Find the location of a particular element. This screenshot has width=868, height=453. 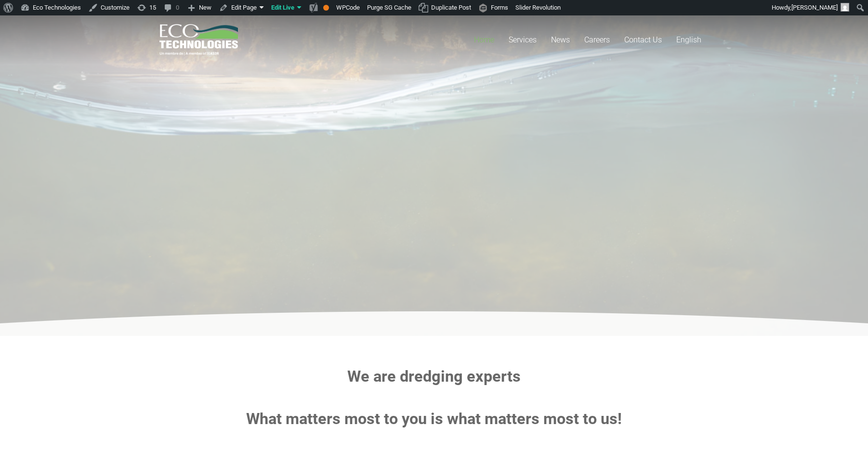

span: Slider Revolution is located at coordinates (538, 8).